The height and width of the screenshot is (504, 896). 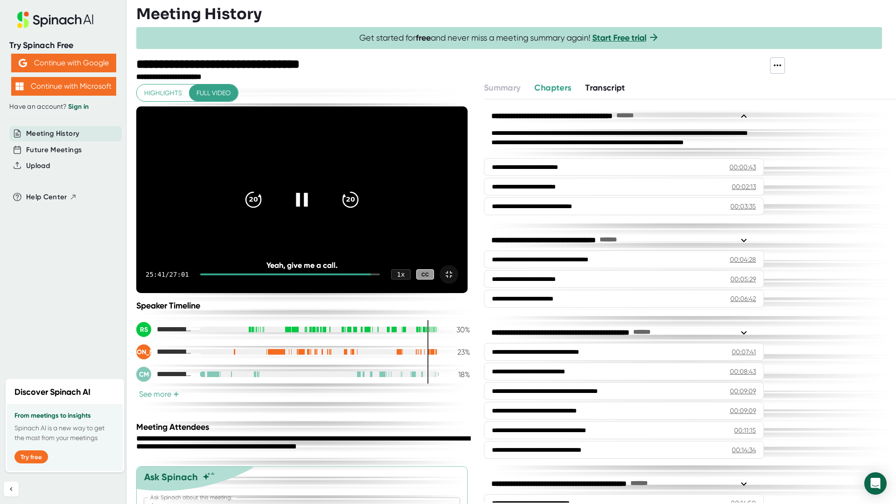 What do you see at coordinates (51, 197) in the screenshot?
I see `button: Help Center` at bounding box center [51, 197].